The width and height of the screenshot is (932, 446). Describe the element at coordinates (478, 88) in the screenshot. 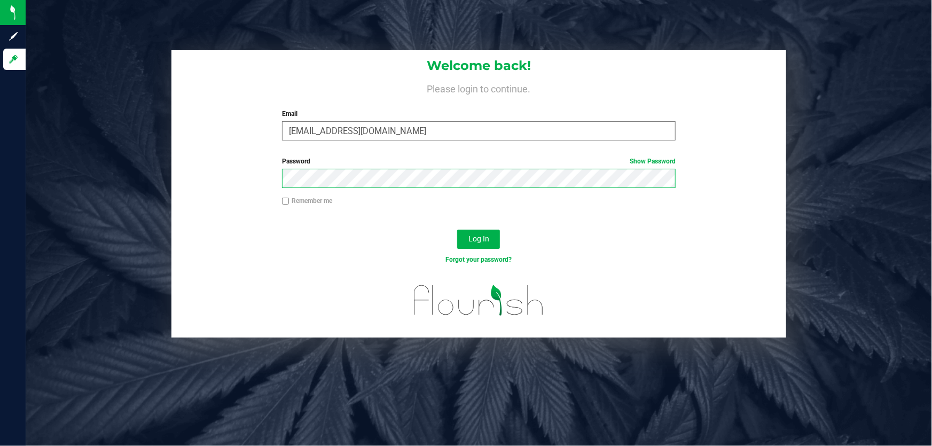

I see `h4: Please login to continue.` at that location.